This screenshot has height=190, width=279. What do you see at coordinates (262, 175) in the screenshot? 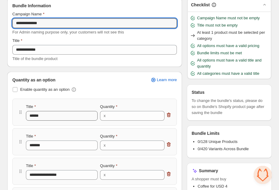
I see `div: Open chat` at bounding box center [262, 175].